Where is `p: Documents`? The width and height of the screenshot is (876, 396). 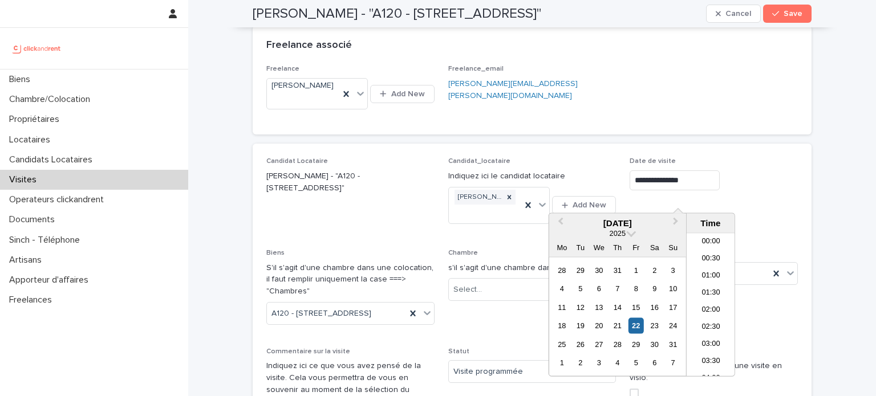
p: Documents is located at coordinates (34, 220).